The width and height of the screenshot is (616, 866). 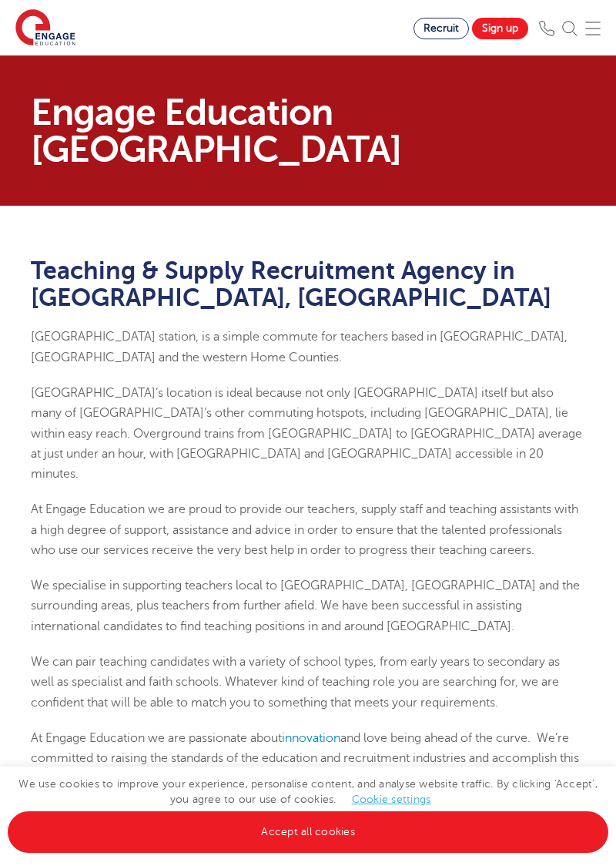 What do you see at coordinates (308, 832) in the screenshot?
I see `a: Accept all cookies` at bounding box center [308, 832].